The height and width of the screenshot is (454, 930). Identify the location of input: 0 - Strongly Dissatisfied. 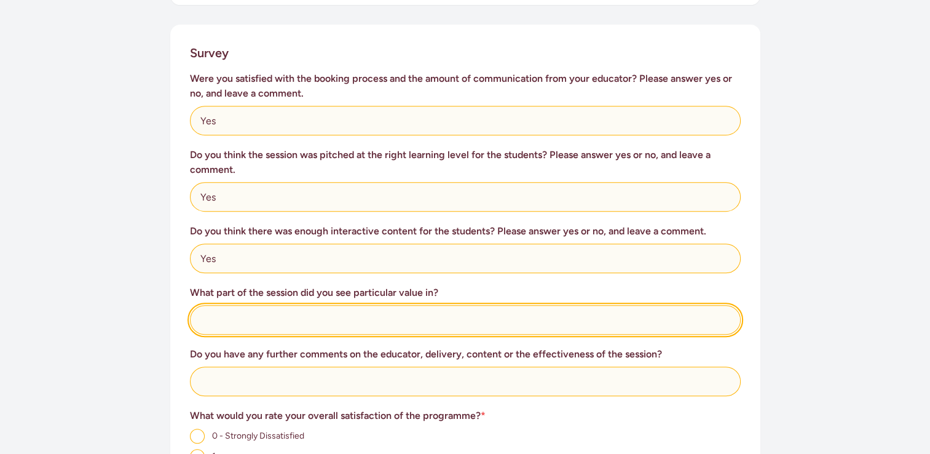
(197, 436).